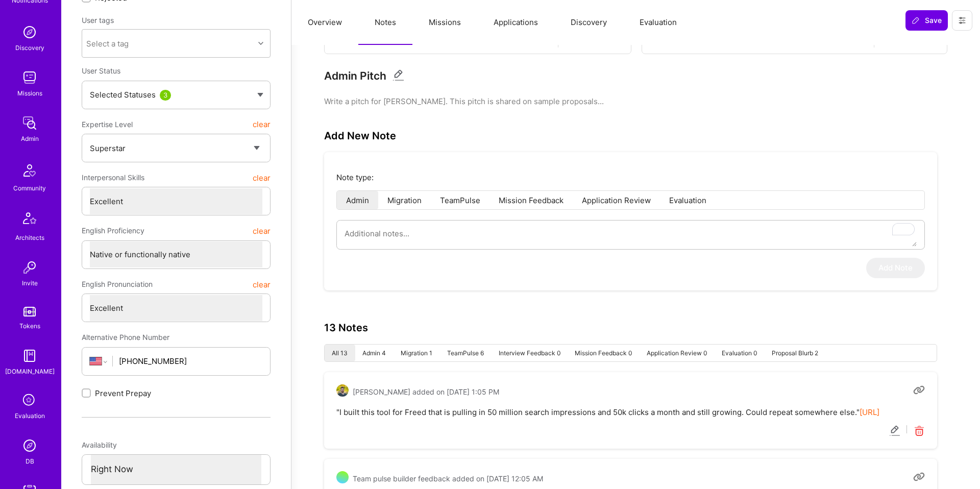  Describe the element at coordinates (919, 431) in the screenshot. I see `i: Delete` at that location.